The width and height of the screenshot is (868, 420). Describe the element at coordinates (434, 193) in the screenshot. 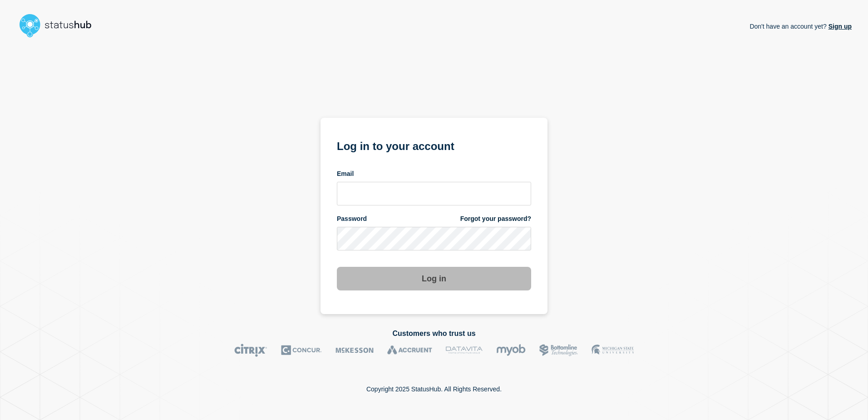

I see `input: email input` at that location.